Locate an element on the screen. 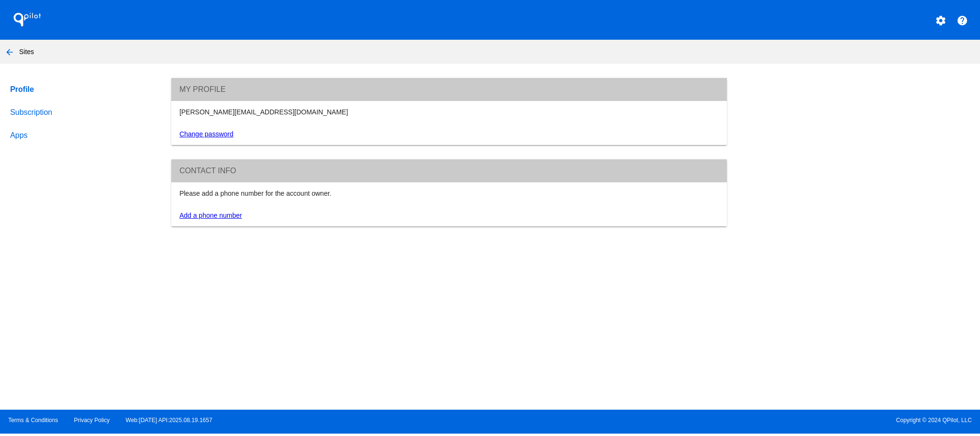 The height and width of the screenshot is (436, 980). a: Subscription is located at coordinates (81, 112).